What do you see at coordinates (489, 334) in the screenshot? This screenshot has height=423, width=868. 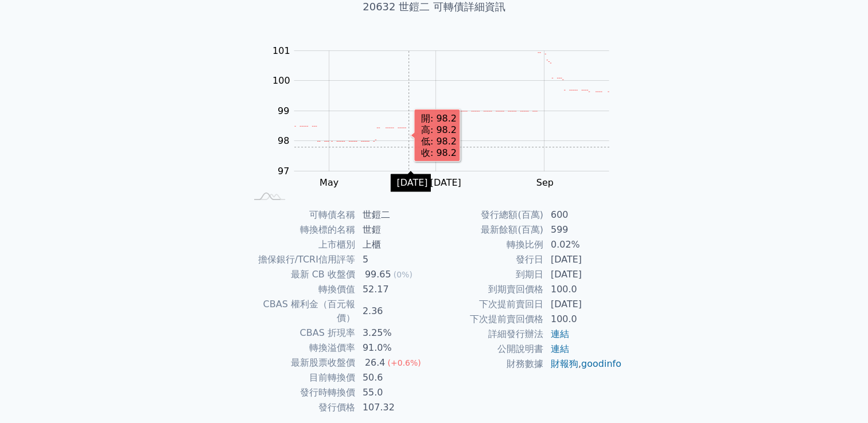 I see `td: 詳細發行辦法` at bounding box center [489, 334].